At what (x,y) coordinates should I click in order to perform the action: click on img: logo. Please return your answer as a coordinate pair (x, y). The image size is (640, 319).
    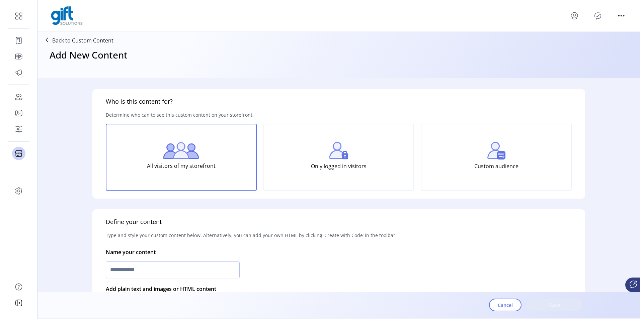
    Looking at the image, I should click on (67, 16).